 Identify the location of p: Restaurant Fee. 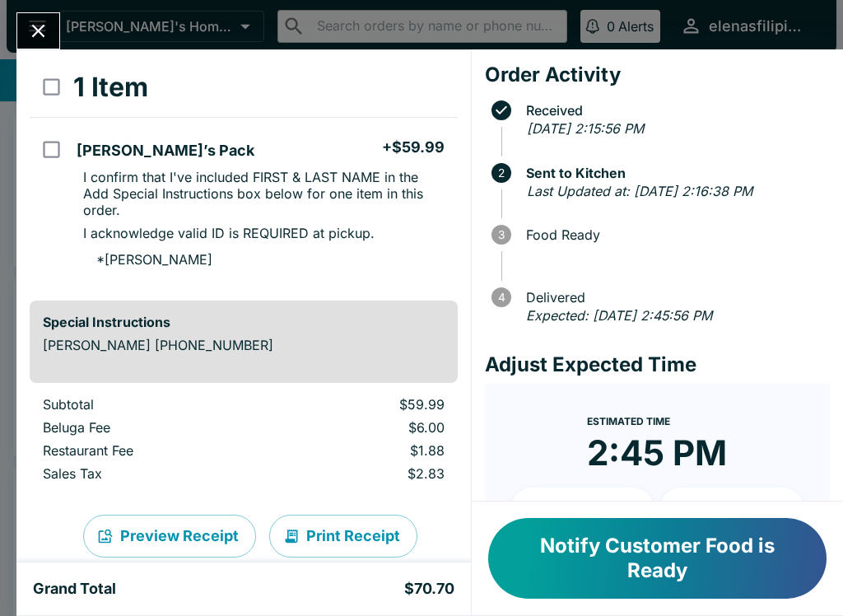
(149, 451).